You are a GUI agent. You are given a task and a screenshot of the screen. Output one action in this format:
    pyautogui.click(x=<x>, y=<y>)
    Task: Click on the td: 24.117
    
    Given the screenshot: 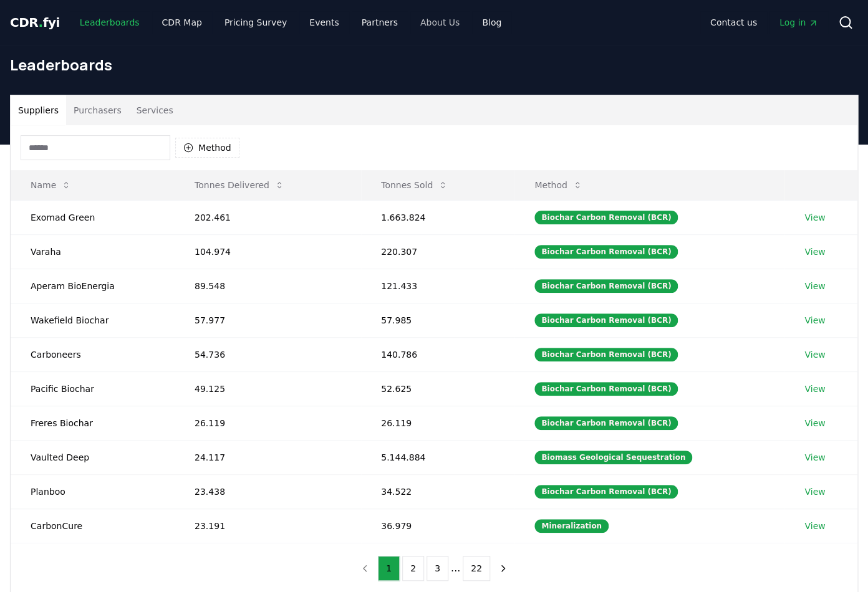 What is the action you would take?
    pyautogui.click(x=267, y=457)
    